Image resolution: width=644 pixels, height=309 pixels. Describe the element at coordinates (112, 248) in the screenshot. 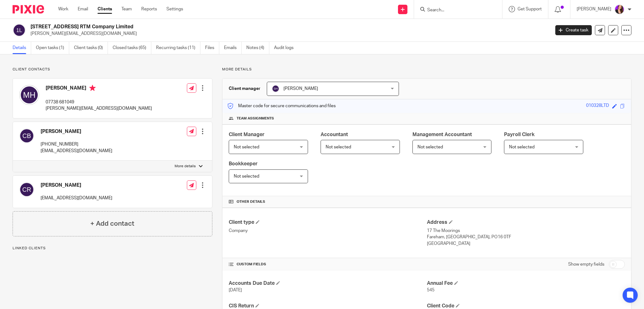

I see `p: Linked clients` at that location.